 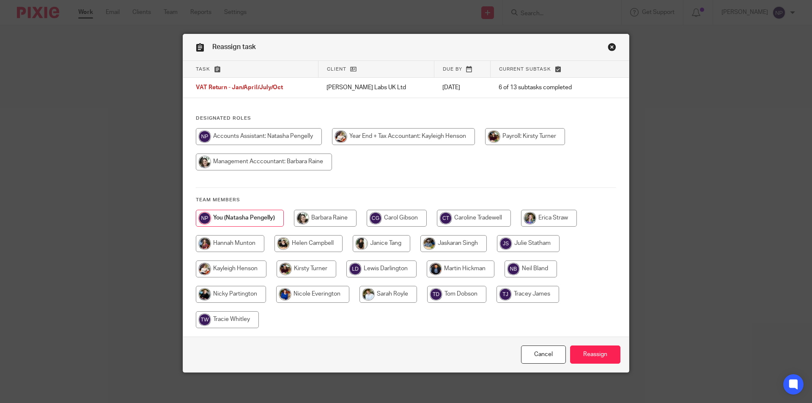 What do you see at coordinates (544, 88) in the screenshot?
I see `td: 6 of 13 subtasks completed` at bounding box center [544, 88].